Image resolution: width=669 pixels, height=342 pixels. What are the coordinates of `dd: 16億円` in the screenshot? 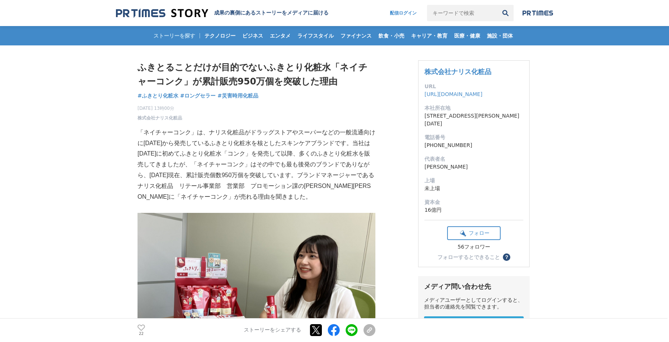 It's located at (474, 210).